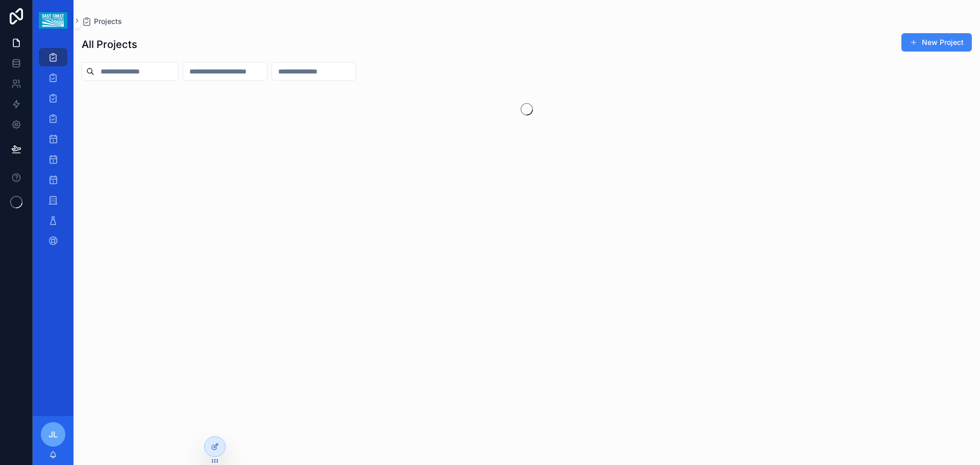 Image resolution: width=980 pixels, height=465 pixels. What do you see at coordinates (937, 43) in the screenshot?
I see `button: New Project` at bounding box center [937, 43].